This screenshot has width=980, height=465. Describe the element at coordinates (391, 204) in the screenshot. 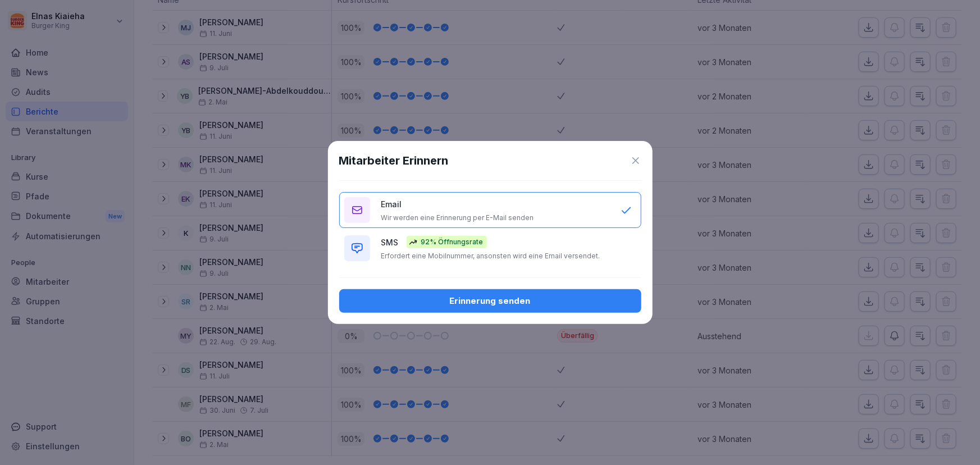

I see `p: Email` at that location.